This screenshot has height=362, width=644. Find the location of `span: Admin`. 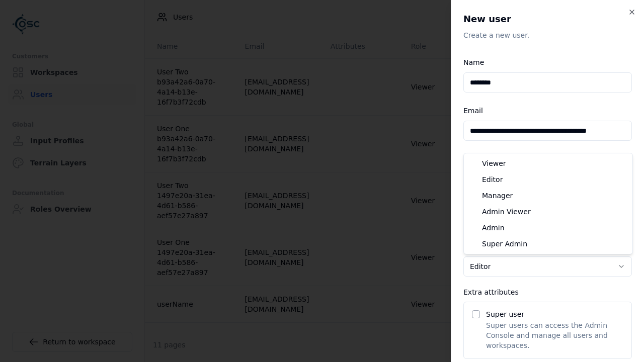

span: Admin is located at coordinates (493, 228).